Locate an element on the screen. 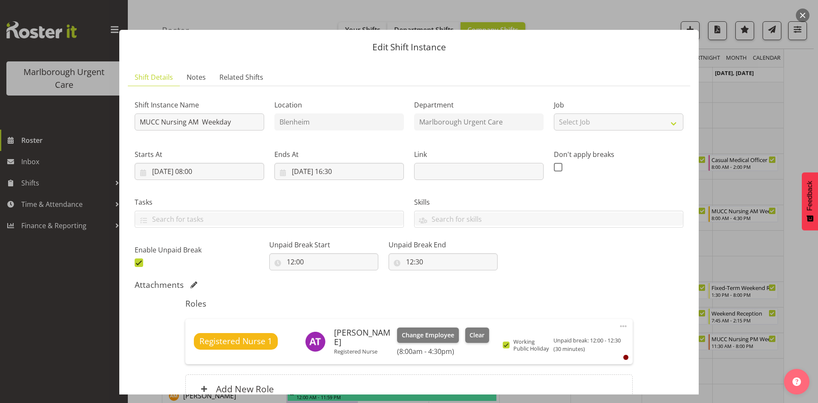 This screenshot has width=818, height=403. p: Edit Shift Instance is located at coordinates (409, 47).